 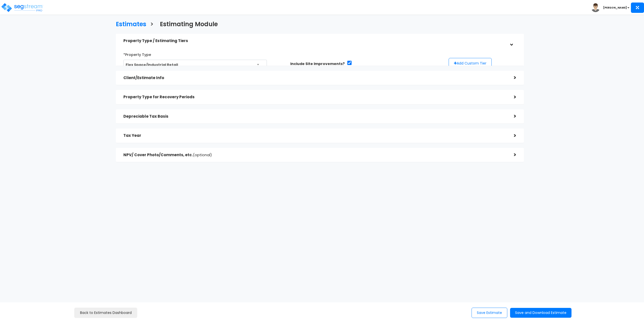 I want to click on a: Estimates, so click(x=129, y=23).